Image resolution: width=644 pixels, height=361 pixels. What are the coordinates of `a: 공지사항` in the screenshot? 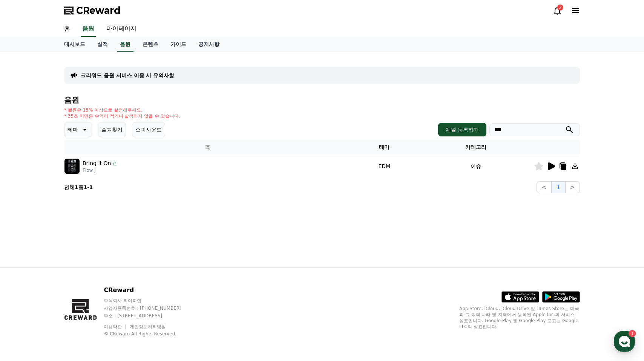 It's located at (209, 44).